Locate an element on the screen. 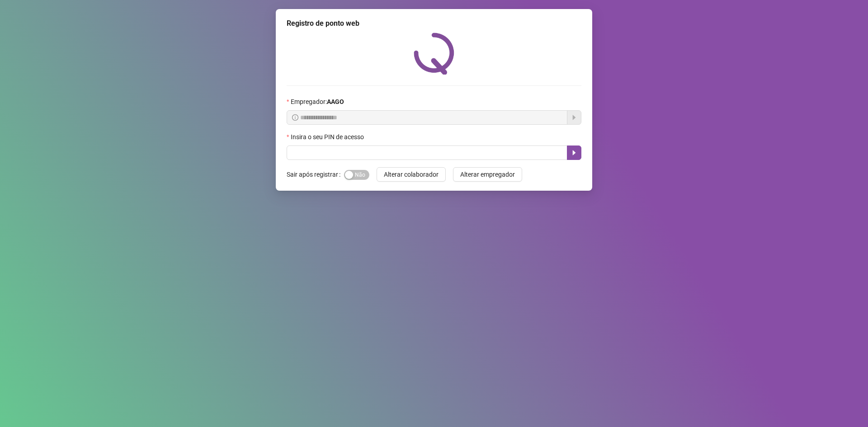 This screenshot has height=427, width=868. span: caret-right is located at coordinates (574, 153).